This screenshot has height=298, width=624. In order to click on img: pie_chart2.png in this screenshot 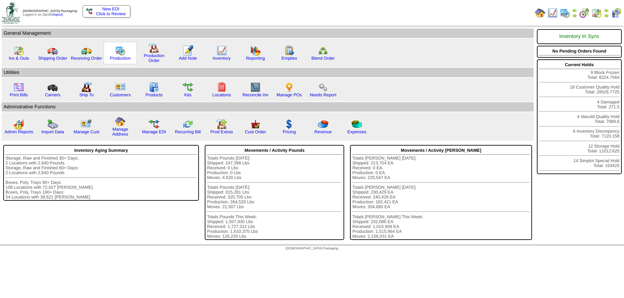, I will do `click(357, 124)`.